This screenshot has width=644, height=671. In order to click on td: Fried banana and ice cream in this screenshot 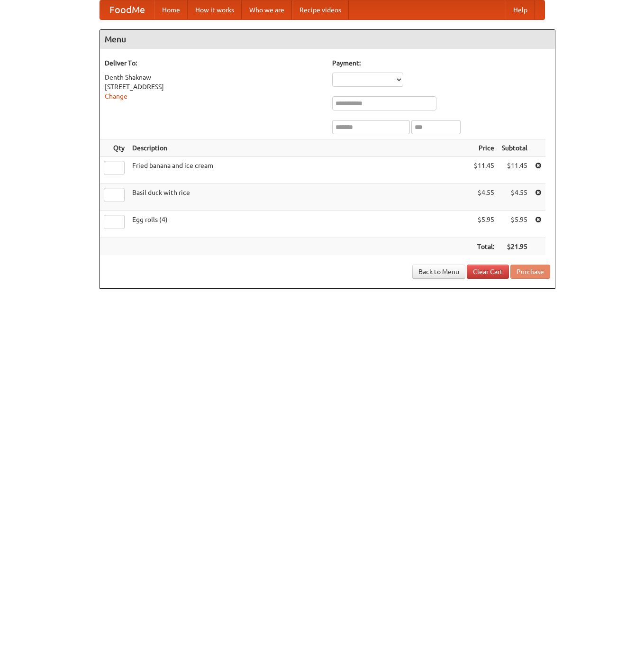, I will do `click(299, 171)`.